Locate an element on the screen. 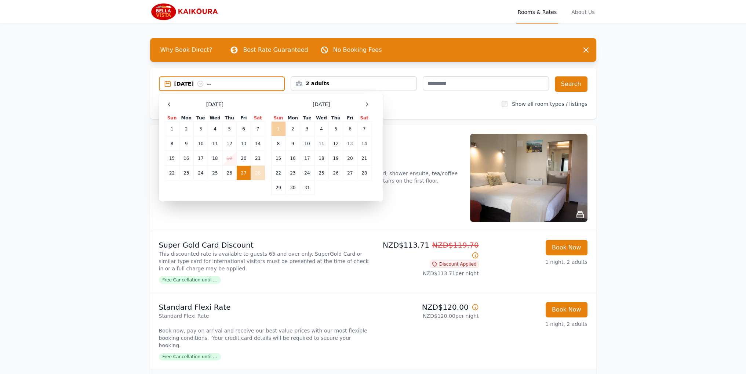 The height and width of the screenshot is (374, 746). p: Best Rate Guaranteed is located at coordinates (275, 50).